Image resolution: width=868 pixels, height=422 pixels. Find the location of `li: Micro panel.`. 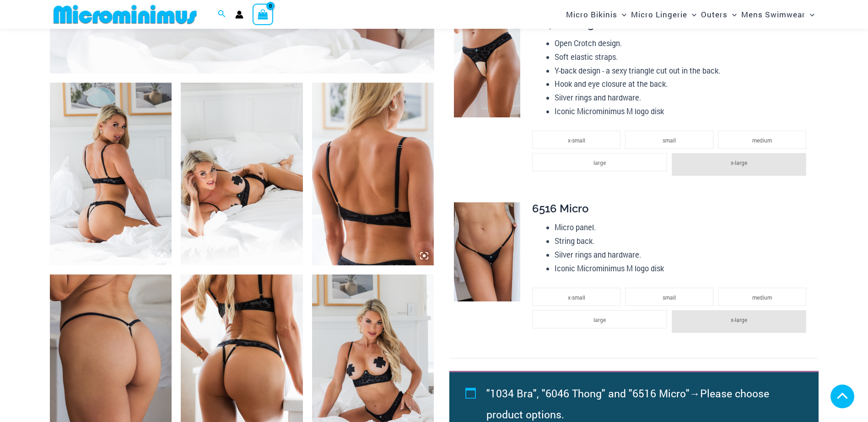

li: Micro panel. is located at coordinates (682, 228).